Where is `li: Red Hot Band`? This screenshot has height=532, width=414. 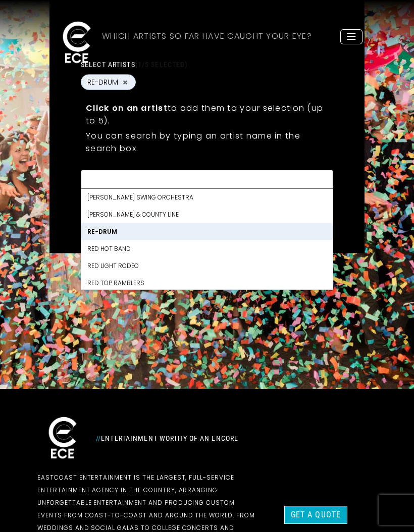 li: Red Hot Band is located at coordinates (207, 249).